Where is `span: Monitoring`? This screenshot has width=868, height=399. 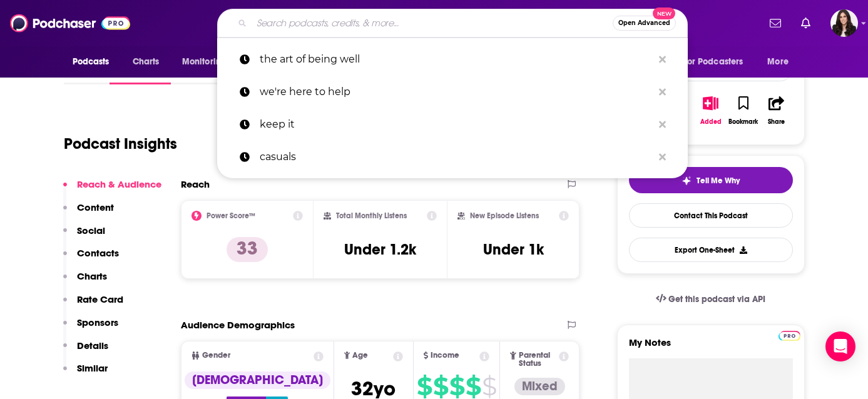
span: Monitoring is located at coordinates (204, 62).